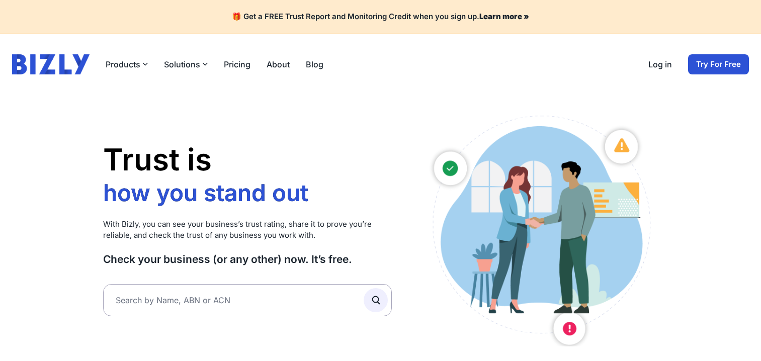  What do you see at coordinates (539, 228) in the screenshot?
I see `img: Australian small business owners illustration` at bounding box center [539, 228].